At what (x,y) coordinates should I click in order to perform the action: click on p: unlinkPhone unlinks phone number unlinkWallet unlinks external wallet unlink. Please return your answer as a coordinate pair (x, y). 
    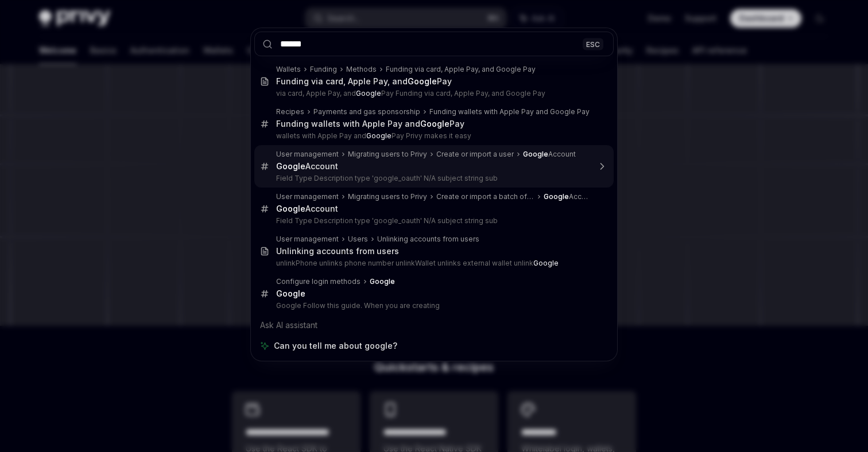
    Looking at the image, I should click on (433, 264).